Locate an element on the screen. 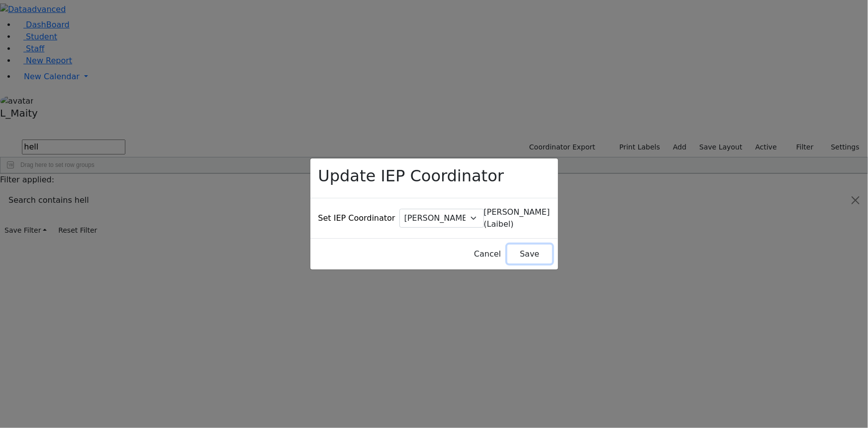 This screenshot has height=428, width=868. button: Save is located at coordinates (529, 254).